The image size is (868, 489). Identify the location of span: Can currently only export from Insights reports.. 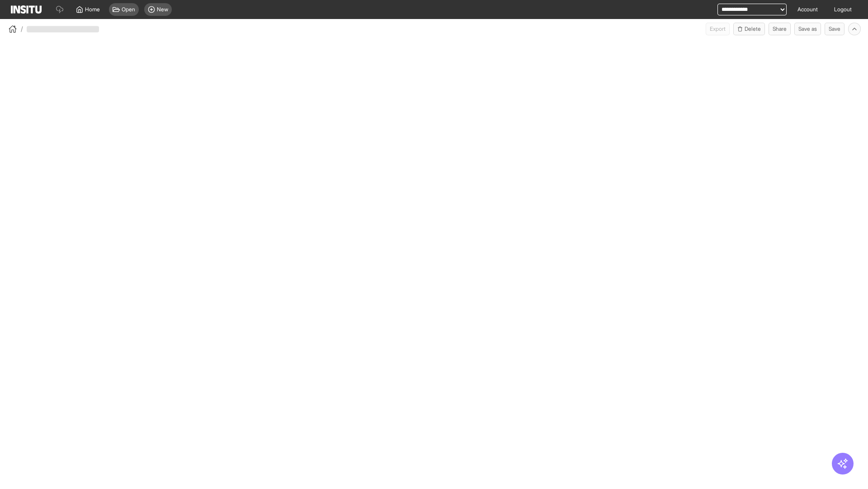
(718, 29).